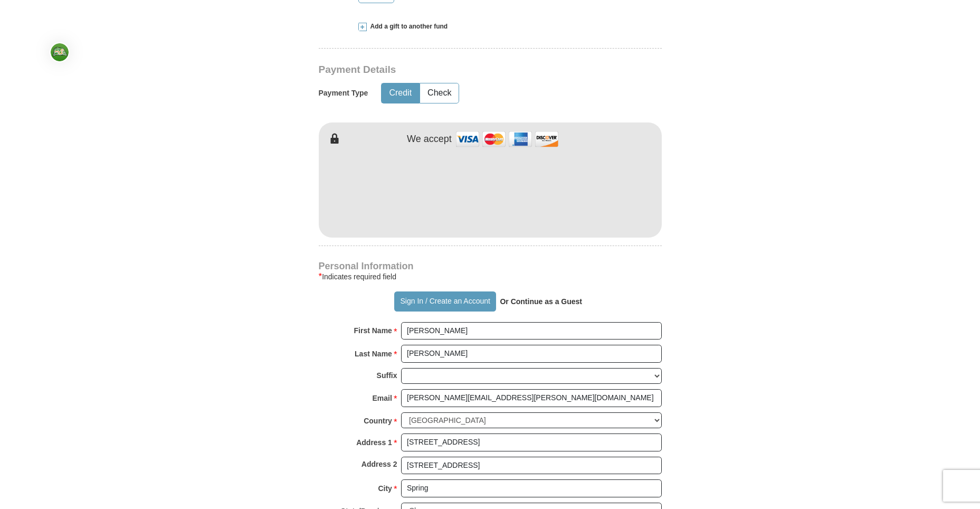 This screenshot has height=509, width=980. I want to click on strong: Suffix, so click(387, 375).